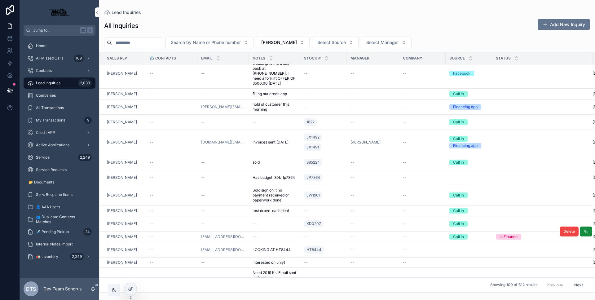  I want to click on span: Jump to..., so click(55, 30).